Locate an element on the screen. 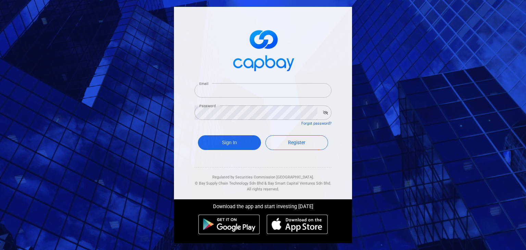 Image resolution: width=526 pixels, height=250 pixels. label: Password is located at coordinates (208, 106).